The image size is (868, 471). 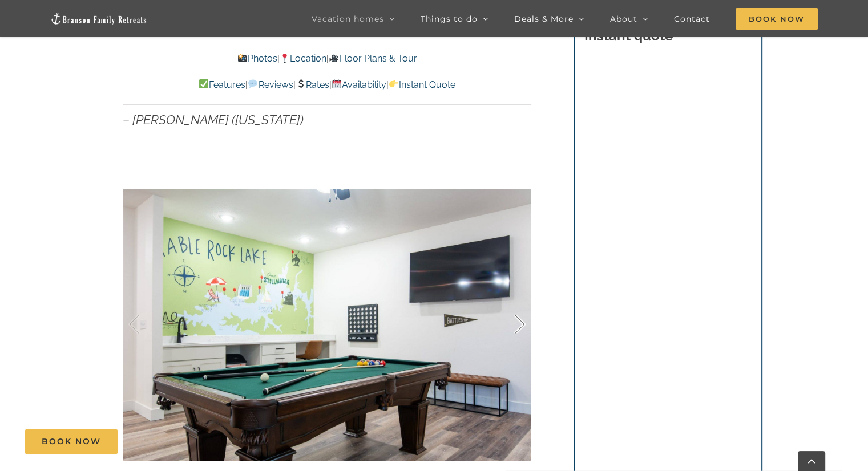 I want to click on a: Reviews, so click(x=270, y=84).